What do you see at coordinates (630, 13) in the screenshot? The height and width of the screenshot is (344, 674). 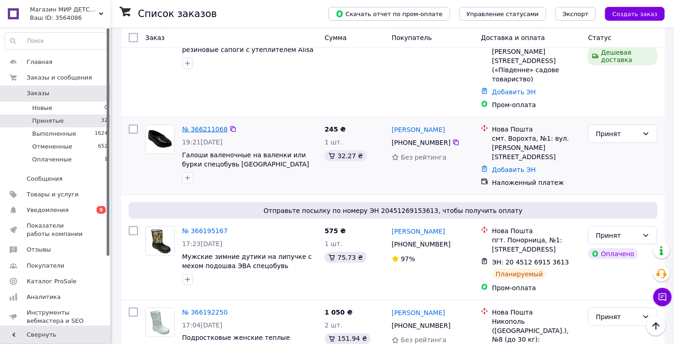 I see `a: Создать заказ` at bounding box center [630, 13].